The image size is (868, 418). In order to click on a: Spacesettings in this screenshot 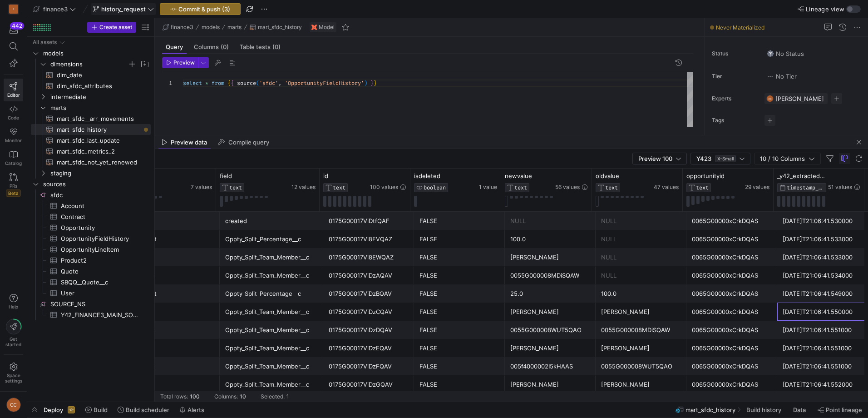, I will do `click(13, 373)`.